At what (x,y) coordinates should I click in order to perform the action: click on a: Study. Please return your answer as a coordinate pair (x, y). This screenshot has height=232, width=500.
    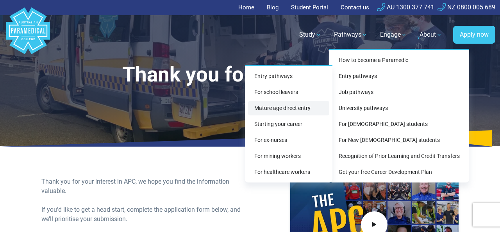
    Looking at the image, I should click on (310, 35).